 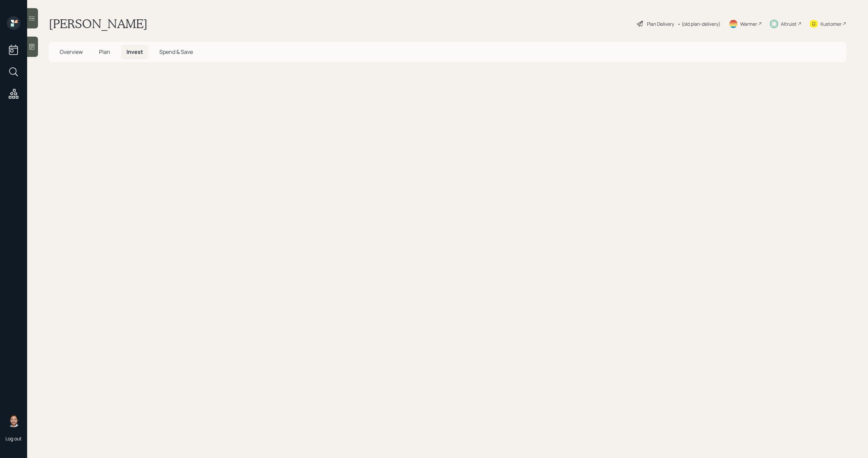 What do you see at coordinates (699, 24) in the screenshot?
I see `div: • (old plan-delivery)` at bounding box center [699, 24].